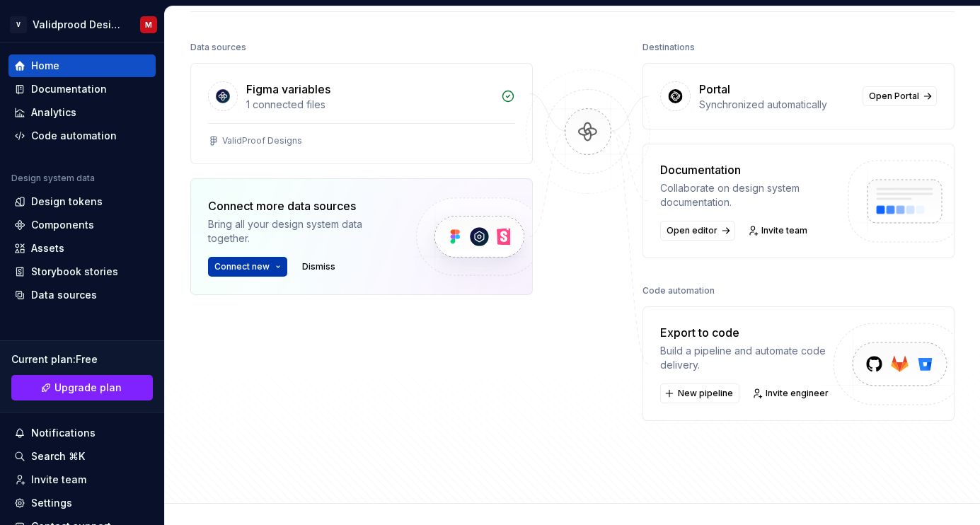 The height and width of the screenshot is (525, 980). Describe the element at coordinates (52, 503) in the screenshot. I see `div: Settings` at that location.